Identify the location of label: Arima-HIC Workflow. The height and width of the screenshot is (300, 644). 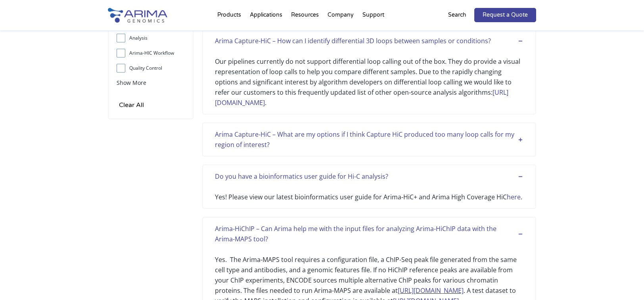
(150, 53).